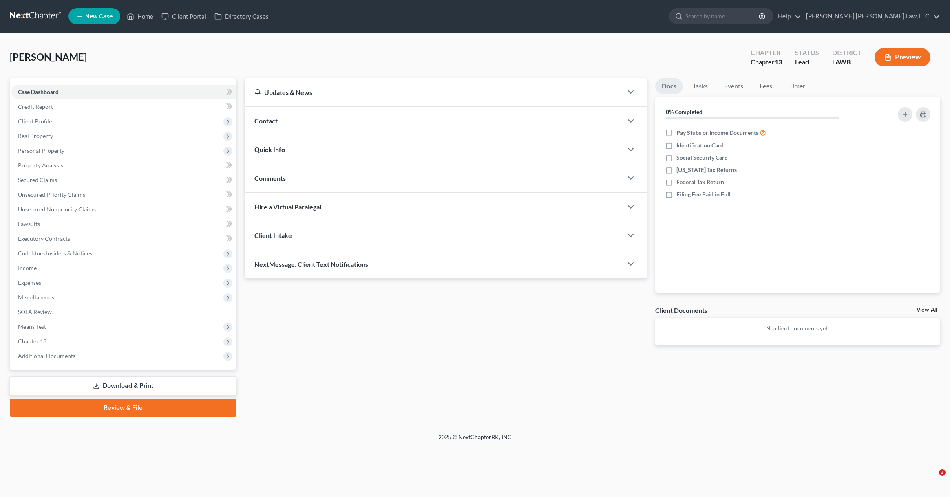 The height and width of the screenshot is (497, 950). Describe the element at coordinates (44, 238) in the screenshot. I see `span: Executory Contracts` at that location.